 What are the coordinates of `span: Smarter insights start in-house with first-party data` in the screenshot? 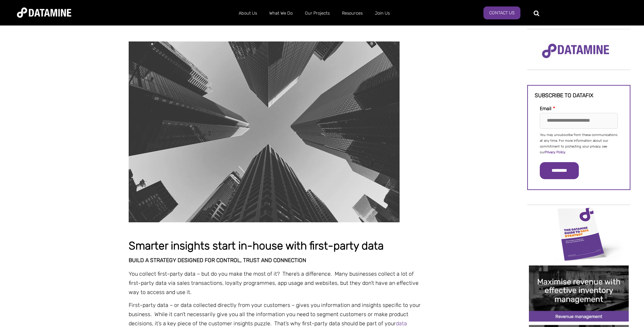 It's located at (256, 245).